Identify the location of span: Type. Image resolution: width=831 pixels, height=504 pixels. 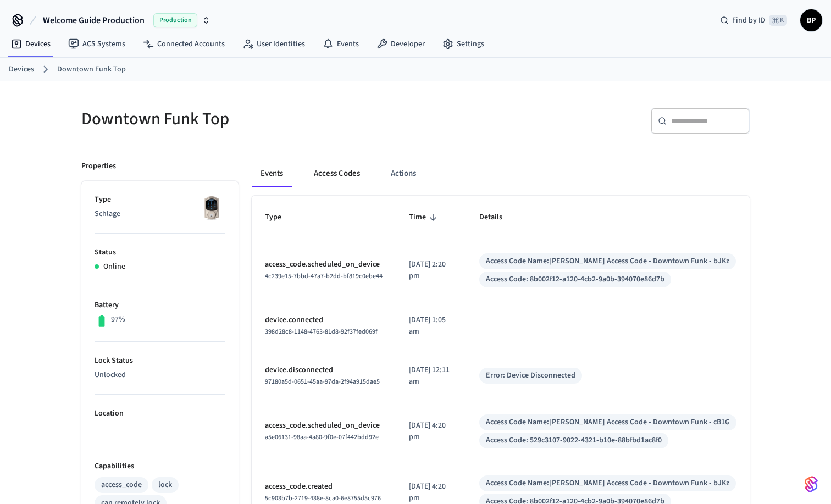
(281, 217).